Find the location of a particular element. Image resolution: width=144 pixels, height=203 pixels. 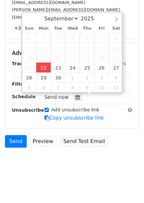

span: September 3, 2025 is located at coordinates (72, 38).